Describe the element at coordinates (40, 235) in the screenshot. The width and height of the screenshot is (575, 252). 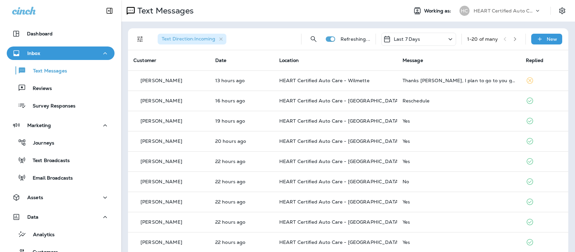
I see `p: Analytics` at that location.